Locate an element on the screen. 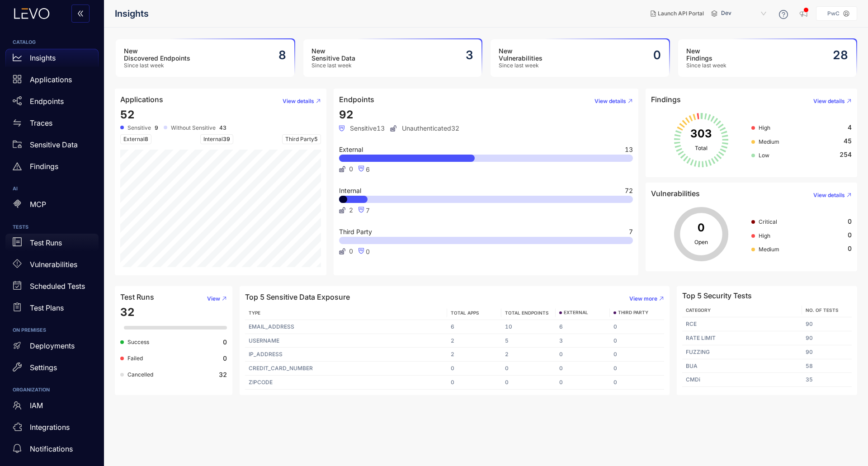 Image resolution: width=868 pixels, height=466 pixels. span: Medium is located at coordinates (769, 250).